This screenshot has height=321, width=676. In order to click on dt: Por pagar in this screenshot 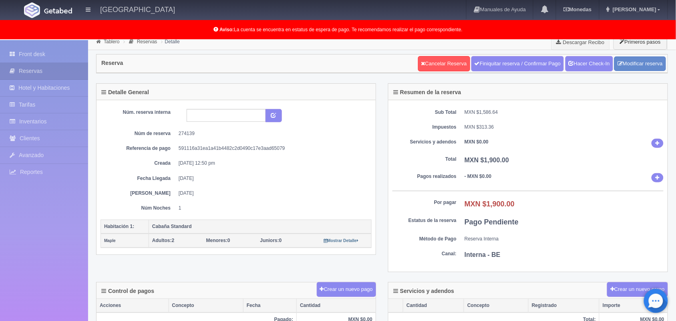, I will do `click(424, 202)`.